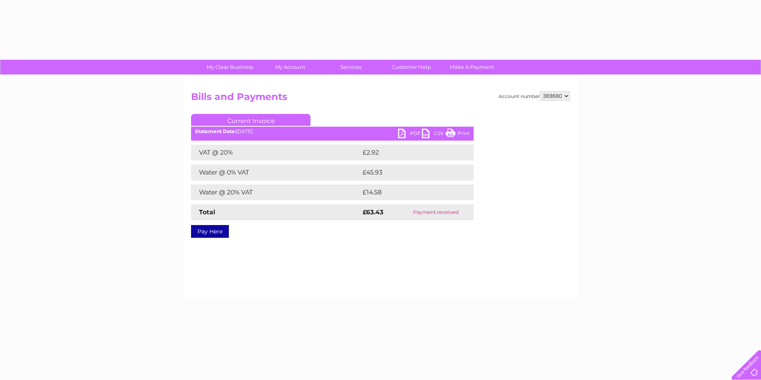  I want to click on b: Statement Date:, so click(215, 131).